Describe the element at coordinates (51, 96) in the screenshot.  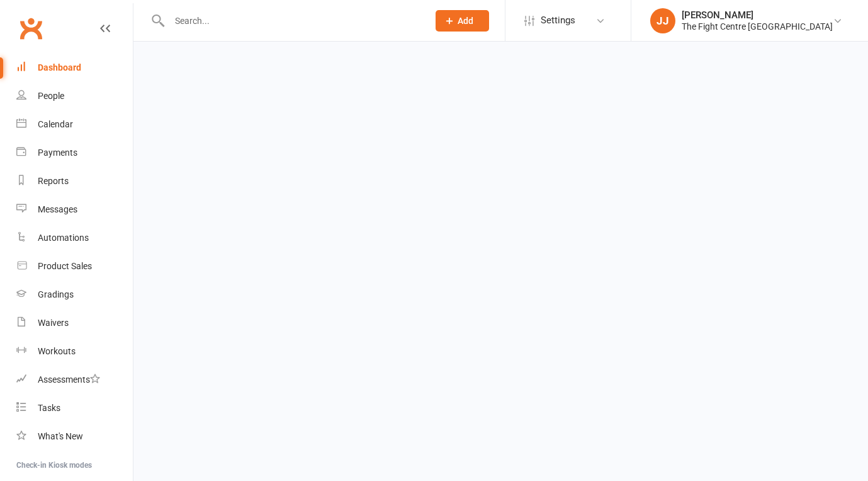
I see `div: People` at that location.